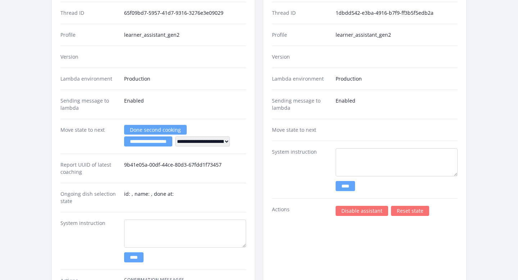 The width and height of the screenshot is (518, 280). I want to click on dd: id: , name: , done at:, so click(185, 197).